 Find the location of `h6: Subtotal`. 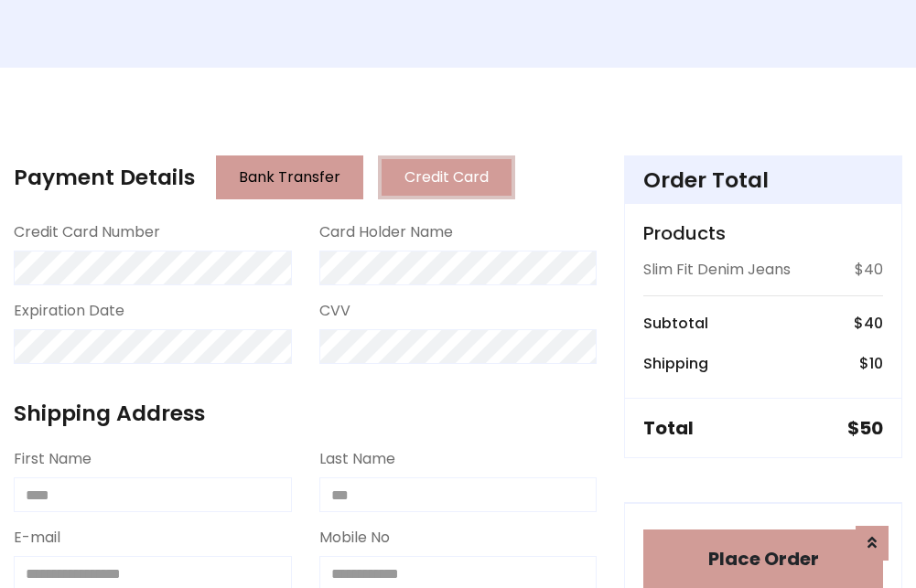

h6: Subtotal is located at coordinates (675, 323).